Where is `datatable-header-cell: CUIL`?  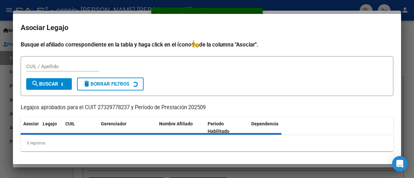 datatable-header-cell: CUIL is located at coordinates (81, 128).